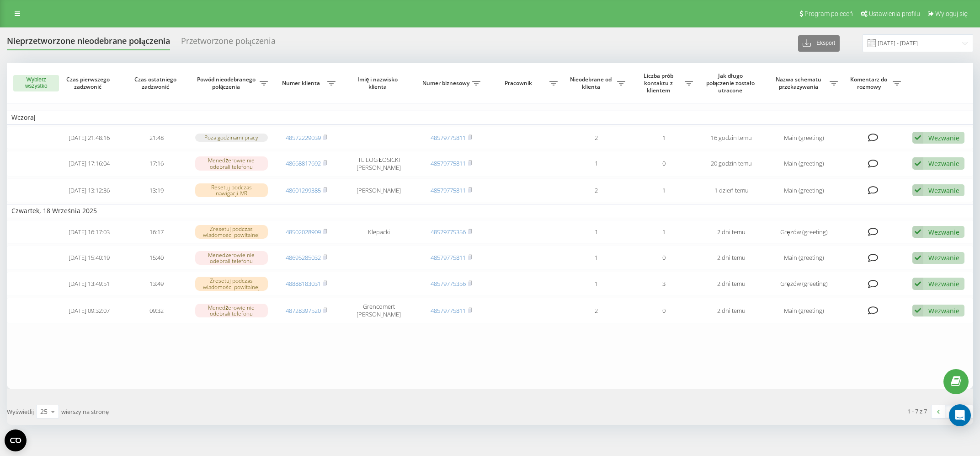  Describe the element at coordinates (303, 311) in the screenshot. I see `a: 48728397520` at that location.